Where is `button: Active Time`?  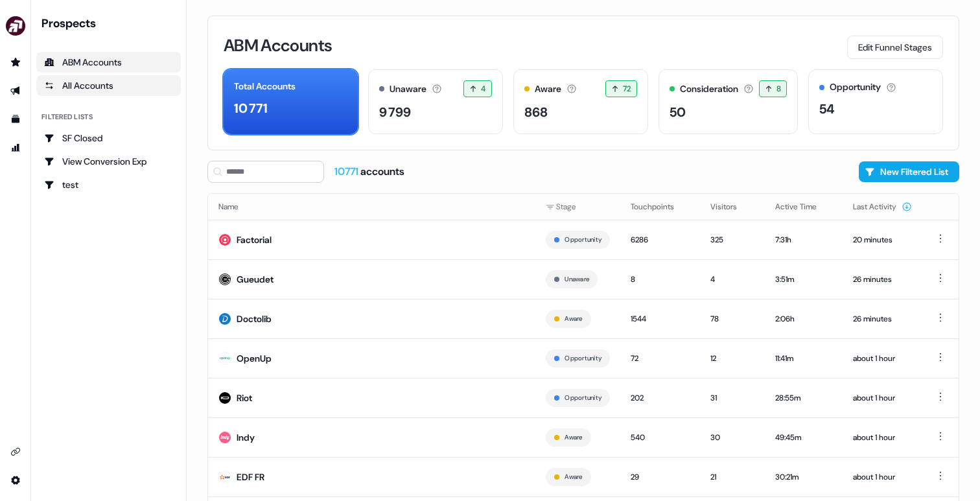 button: Active Time is located at coordinates (804, 207).